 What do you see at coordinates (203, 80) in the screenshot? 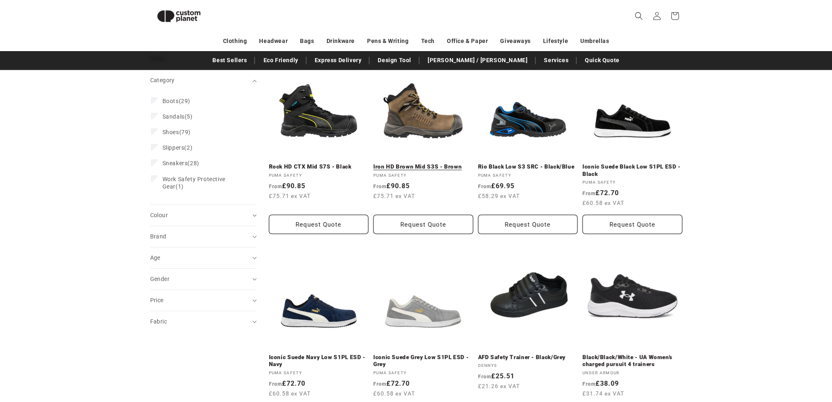
I see `summary: Category (0 selected)` at bounding box center [203, 80].